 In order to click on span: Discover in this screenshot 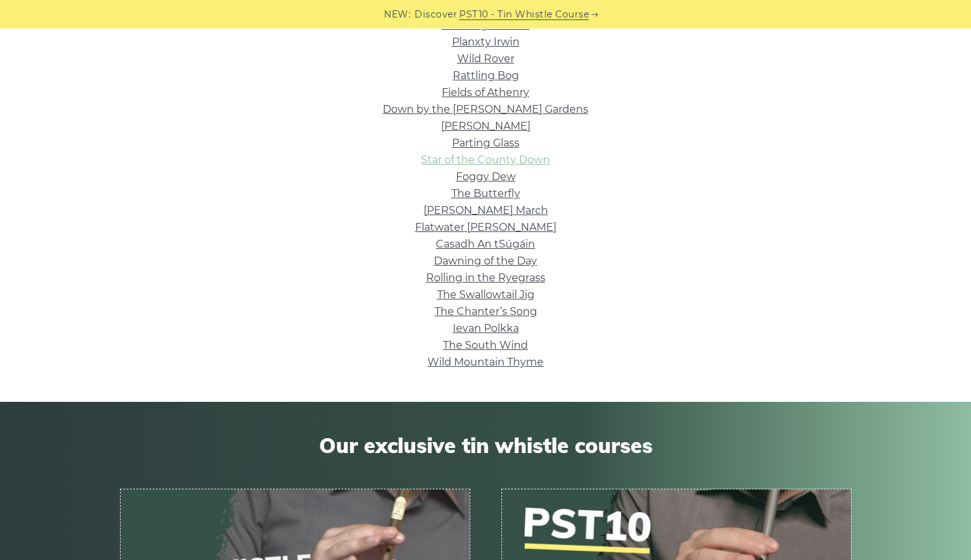, I will do `click(436, 14)`.